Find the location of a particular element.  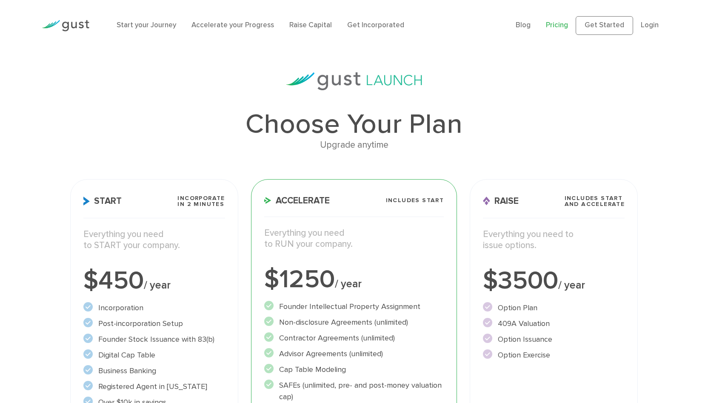

a: Get Started is located at coordinates (604, 26).